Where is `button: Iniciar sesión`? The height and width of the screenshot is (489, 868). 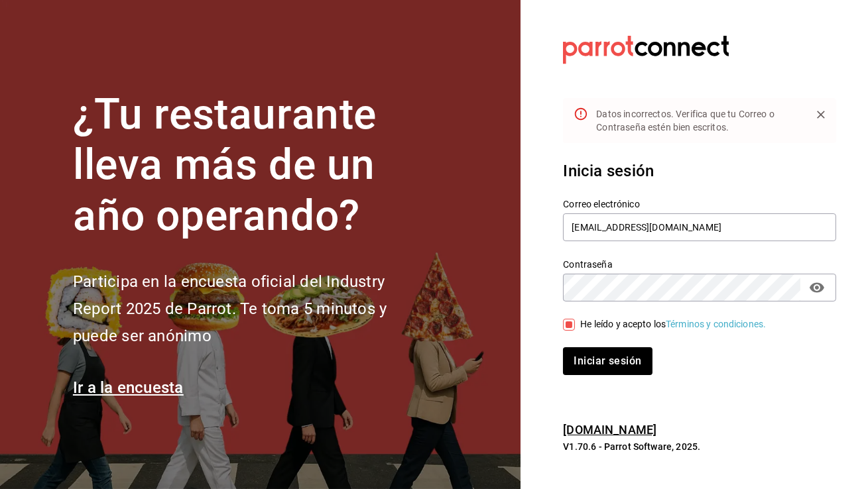
button: Iniciar sesión is located at coordinates (608, 362).